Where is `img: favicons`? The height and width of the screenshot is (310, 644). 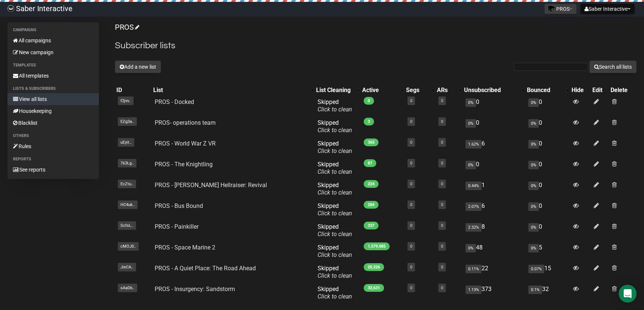
img: favicons is located at coordinates (551, 8).